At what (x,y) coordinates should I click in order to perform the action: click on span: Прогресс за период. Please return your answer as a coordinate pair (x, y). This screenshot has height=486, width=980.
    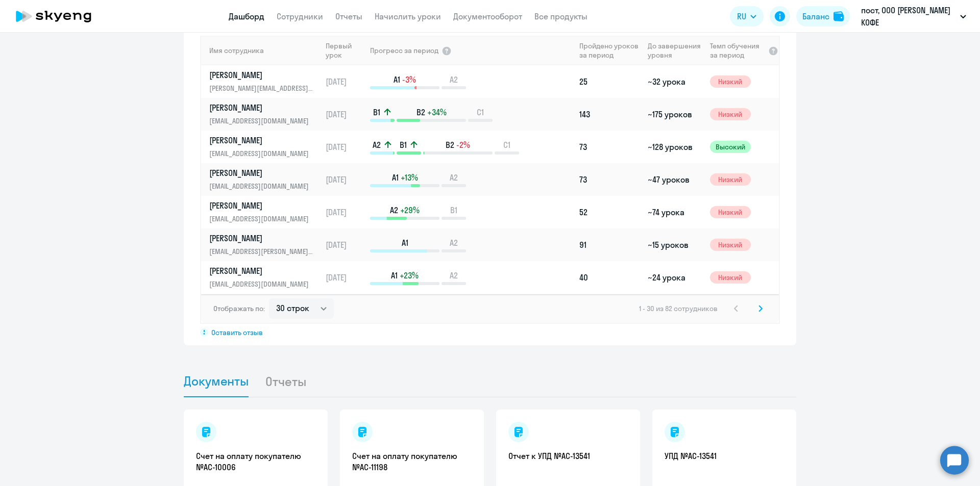
    Looking at the image, I should click on (404, 50).